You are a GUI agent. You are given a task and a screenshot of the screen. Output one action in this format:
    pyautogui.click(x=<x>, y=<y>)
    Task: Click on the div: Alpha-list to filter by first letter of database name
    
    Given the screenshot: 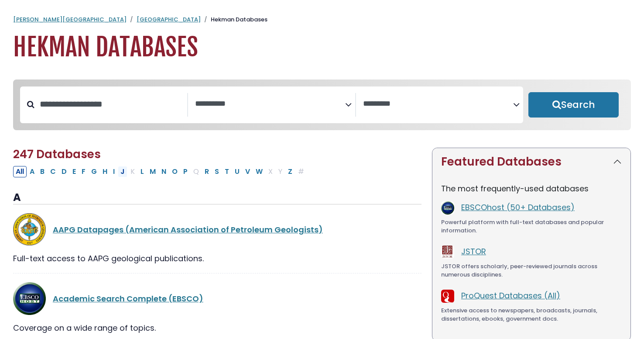 What is the action you would take?
    pyautogui.click(x=160, y=171)
    